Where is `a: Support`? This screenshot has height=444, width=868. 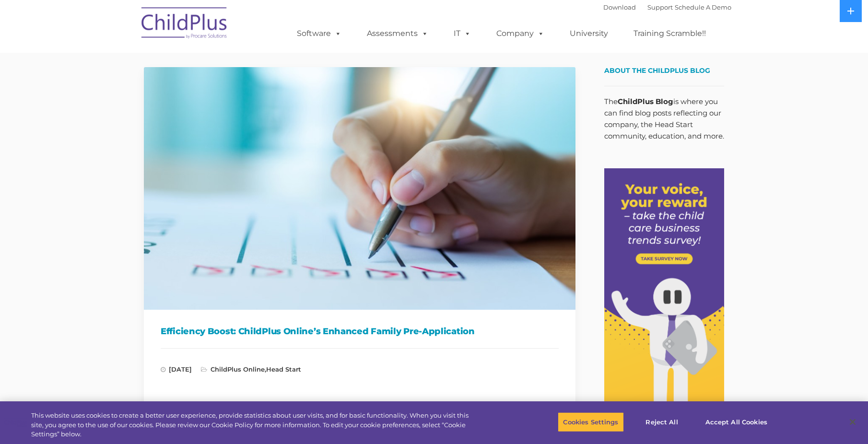 a: Support is located at coordinates (660, 7).